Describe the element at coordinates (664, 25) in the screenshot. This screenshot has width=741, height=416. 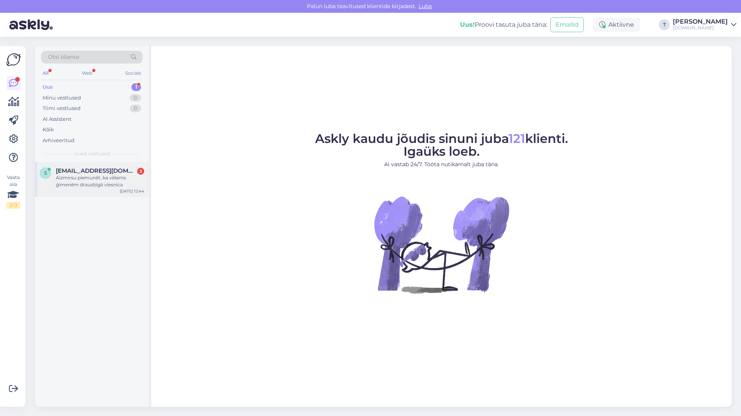
I see `div: T` at that location.